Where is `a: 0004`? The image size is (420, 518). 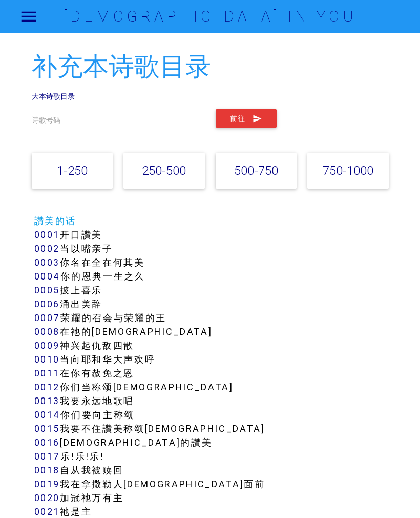 a: 0004 is located at coordinates (48, 276).